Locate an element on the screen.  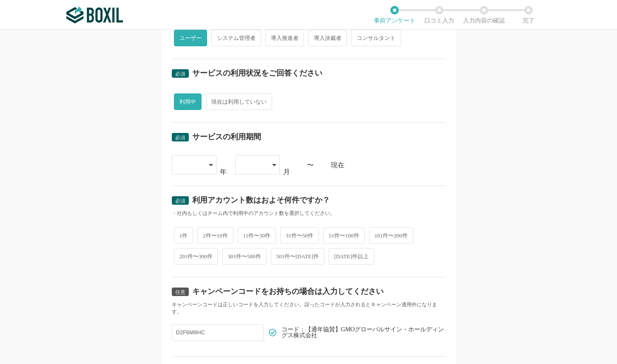
span: 301件〜500件 is located at coordinates (245, 256).